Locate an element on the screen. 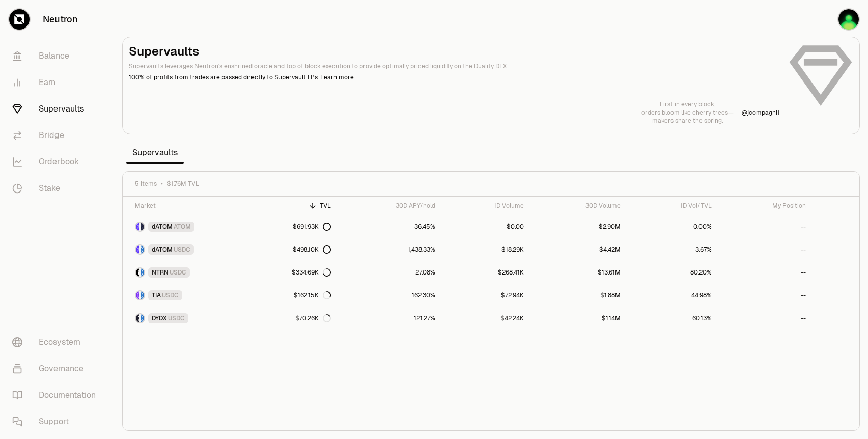 This screenshot has height=439, width=868. p: Supervaults leverages Neutron's enshrined oracle and top of block execution to provide optimally ... is located at coordinates (454, 66).